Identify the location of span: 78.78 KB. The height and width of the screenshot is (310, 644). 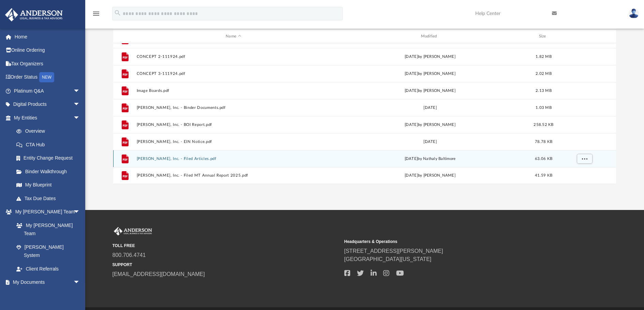
(543, 142).